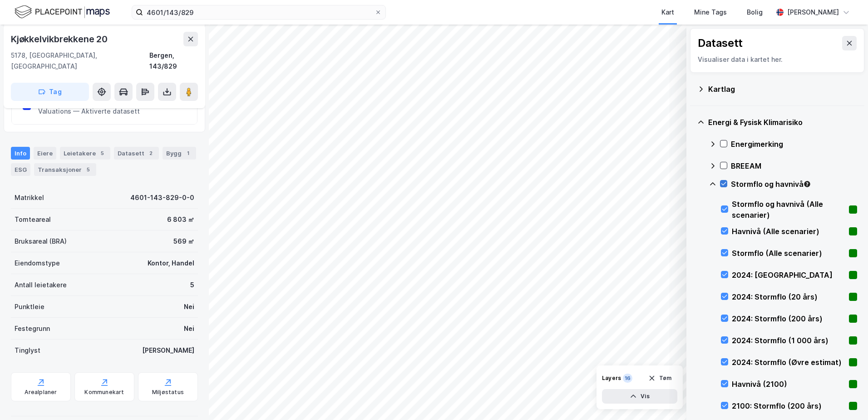 The width and height of the screenshot is (868, 420). I want to click on div: Tooltip anchor, so click(807, 184).